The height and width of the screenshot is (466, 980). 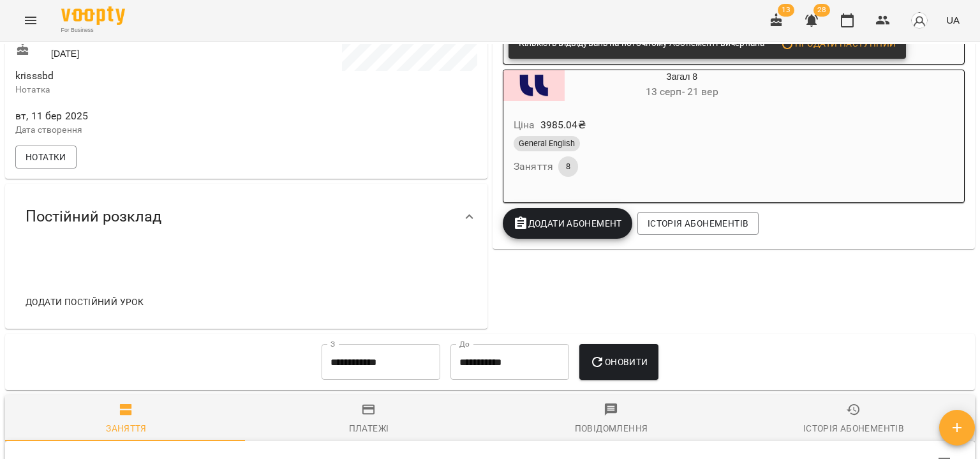 I want to click on span: 13, so click(x=786, y=10).